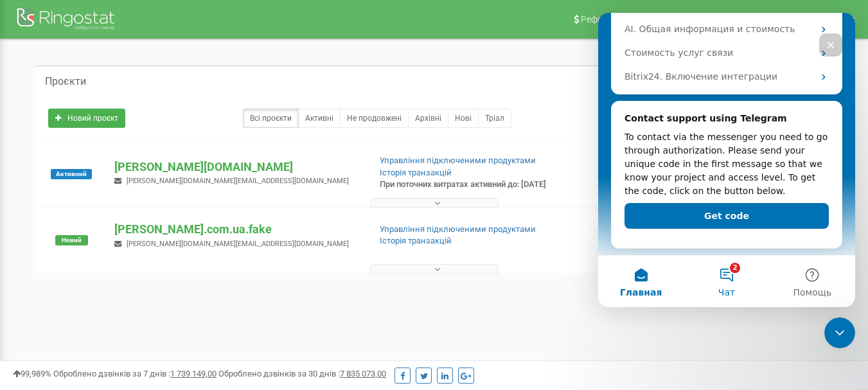 The height and width of the screenshot is (390, 868). What do you see at coordinates (463, 118) in the screenshot?
I see `a: Нові` at bounding box center [463, 118].